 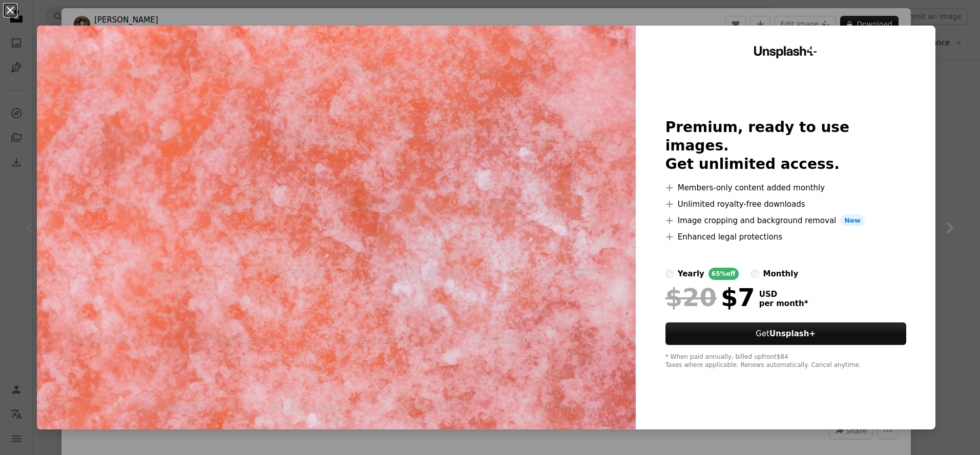 I want to click on input: yearly65%off, so click(x=669, y=274).